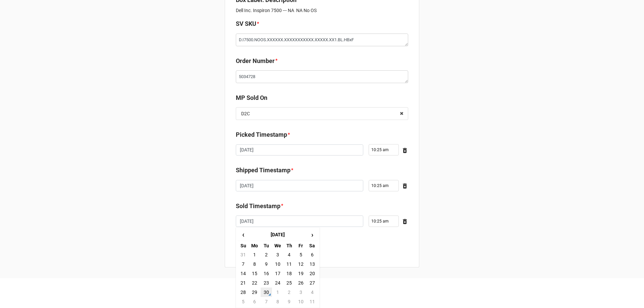 Image resolution: width=644 pixels, height=308 pixels. What do you see at coordinates (255, 283) in the screenshot?
I see `td: 22` at bounding box center [255, 283].